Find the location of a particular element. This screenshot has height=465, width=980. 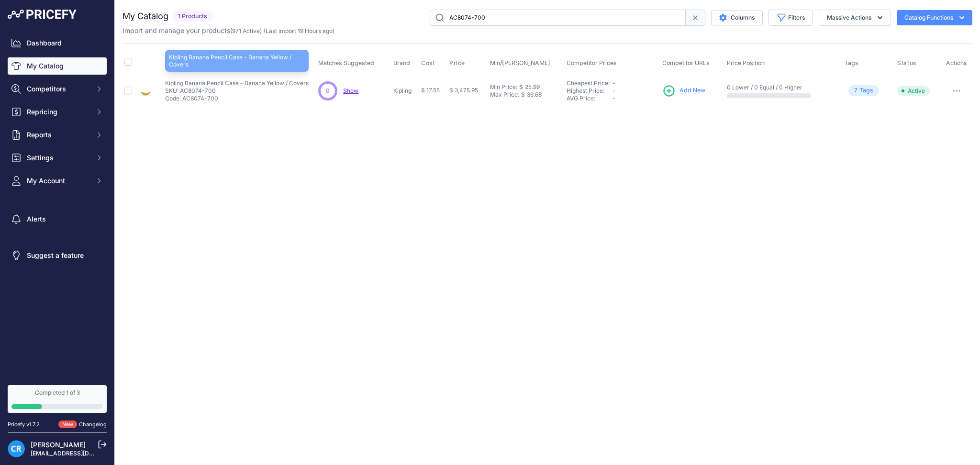

button: Cost is located at coordinates (429, 63).